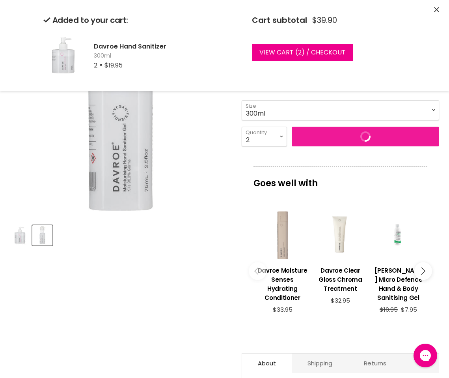 Image resolution: width=449 pixels, height=378 pixels. I want to click on a: View product:Davroe Moisture Senses Hydrating Conditioner, so click(282, 283).